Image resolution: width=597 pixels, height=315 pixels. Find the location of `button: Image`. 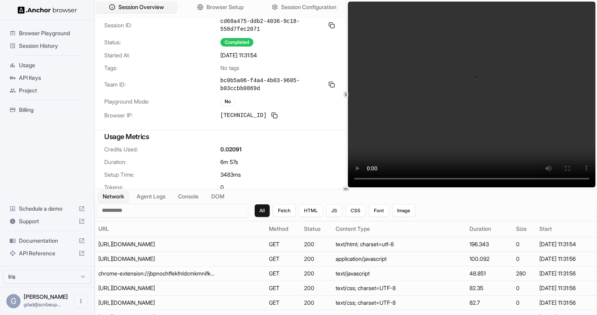

button: Image is located at coordinates (403, 210).